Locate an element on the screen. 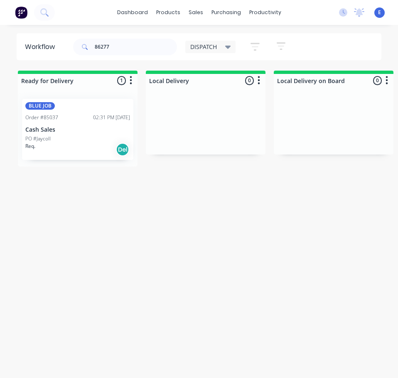  p: Req. is located at coordinates (30, 146).